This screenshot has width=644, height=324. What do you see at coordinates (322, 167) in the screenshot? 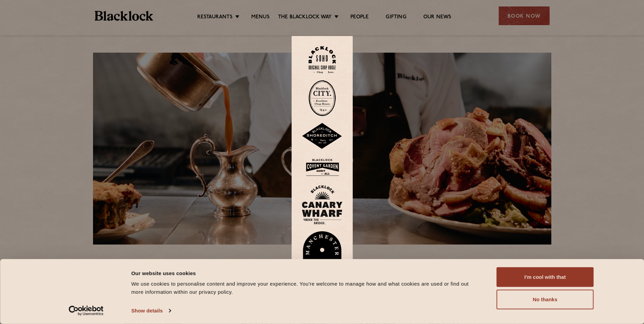
I see `img: BLA_1470_CoventGarden_Website_Solid.svg` at bounding box center [322, 167].